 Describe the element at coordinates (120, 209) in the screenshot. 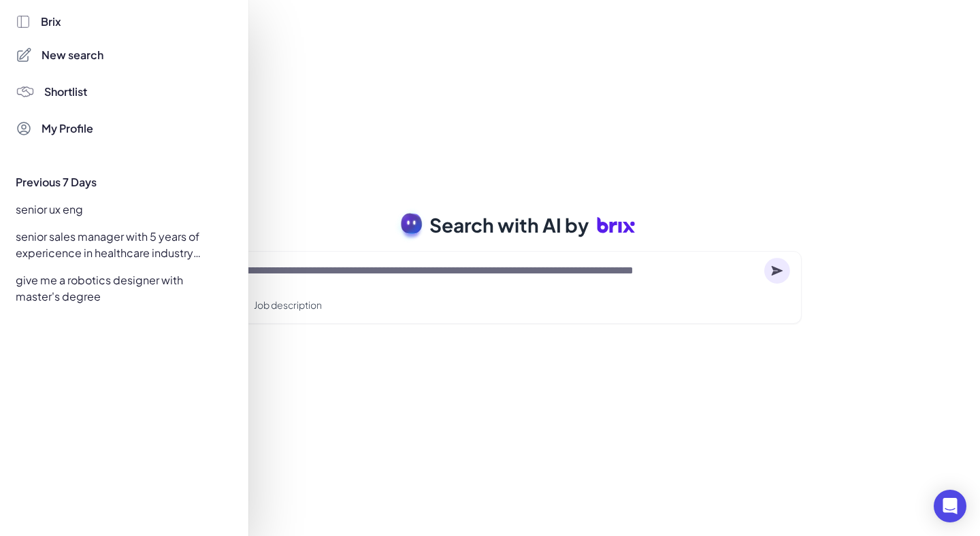

I see `div: senior ux eng` at that location.